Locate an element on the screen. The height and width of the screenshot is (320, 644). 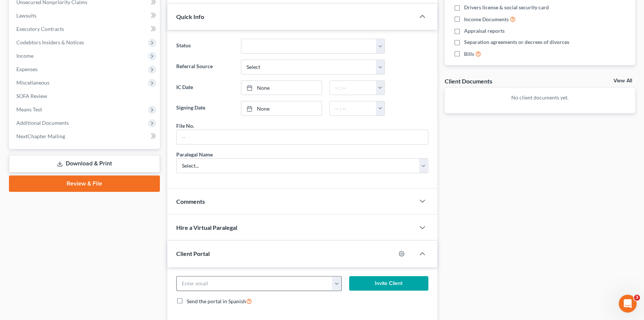
a: Review & File is located at coordinates (84, 183).